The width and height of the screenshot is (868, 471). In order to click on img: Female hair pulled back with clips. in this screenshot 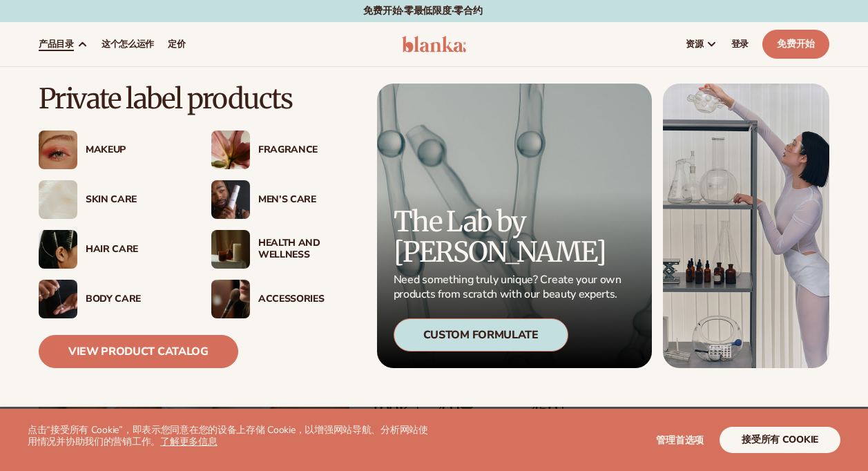, I will do `click(58, 249)`.